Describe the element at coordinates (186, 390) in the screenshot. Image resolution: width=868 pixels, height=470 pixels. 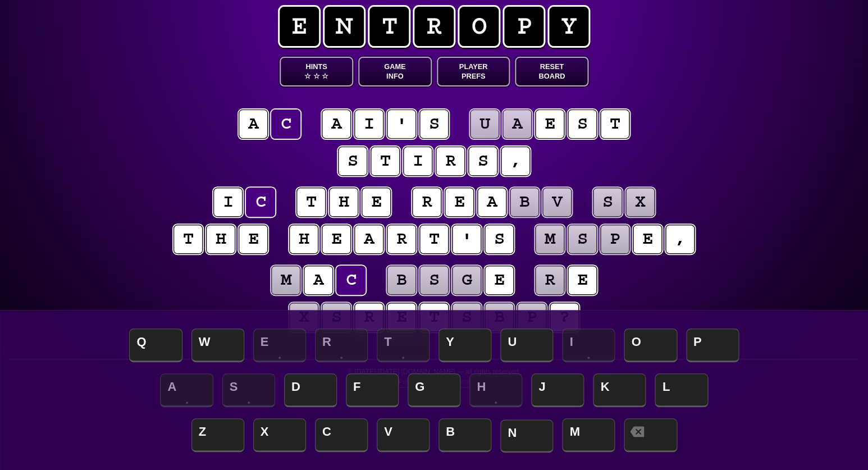
I see `span: A` at that location.